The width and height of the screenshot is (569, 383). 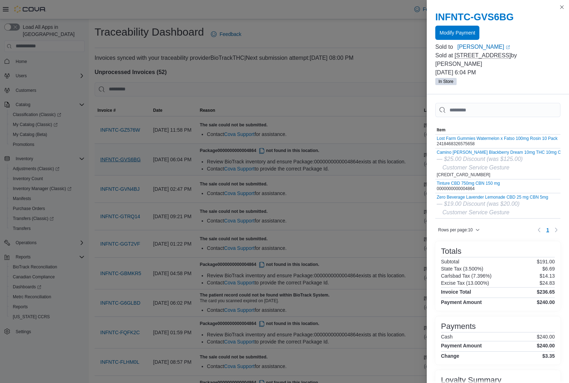 I want to click on h4: Change, so click(x=450, y=356).